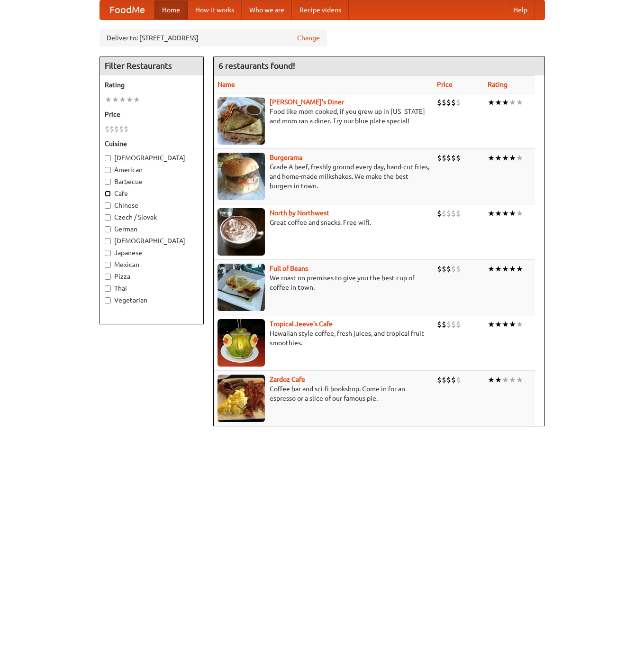  I want to click on a: Price, so click(445, 84).